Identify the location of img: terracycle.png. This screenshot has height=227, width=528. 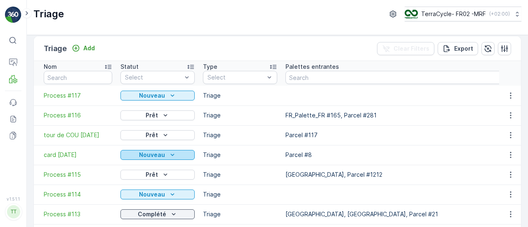
(411, 14).